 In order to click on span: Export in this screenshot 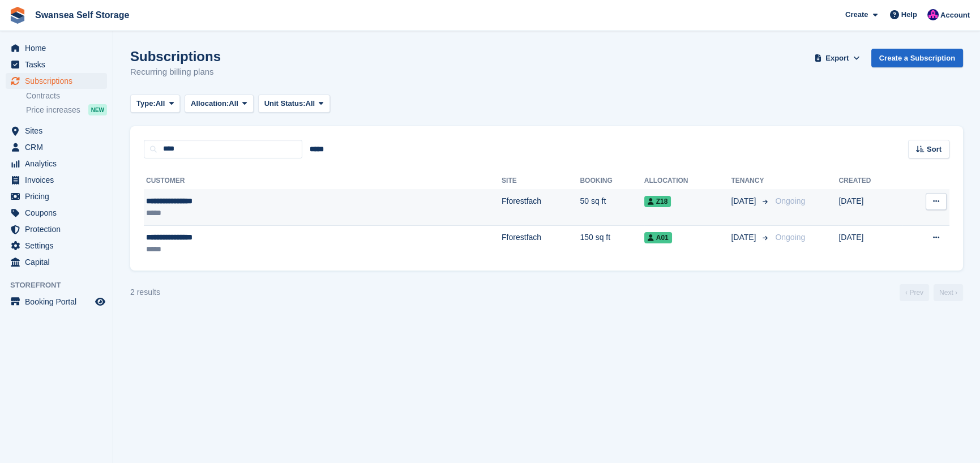, I will do `click(837, 58)`.